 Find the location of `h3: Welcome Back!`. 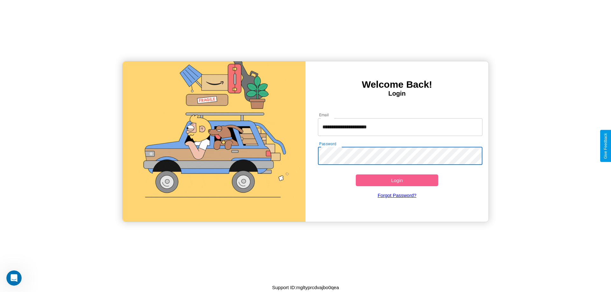

h3: Welcome Back! is located at coordinates (397, 85).